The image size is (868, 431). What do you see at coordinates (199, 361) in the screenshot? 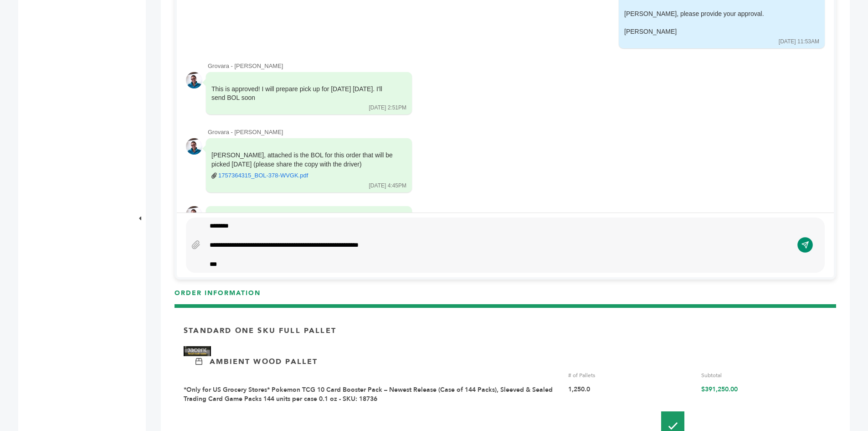
I see `img: Ambient` at bounding box center [199, 361].